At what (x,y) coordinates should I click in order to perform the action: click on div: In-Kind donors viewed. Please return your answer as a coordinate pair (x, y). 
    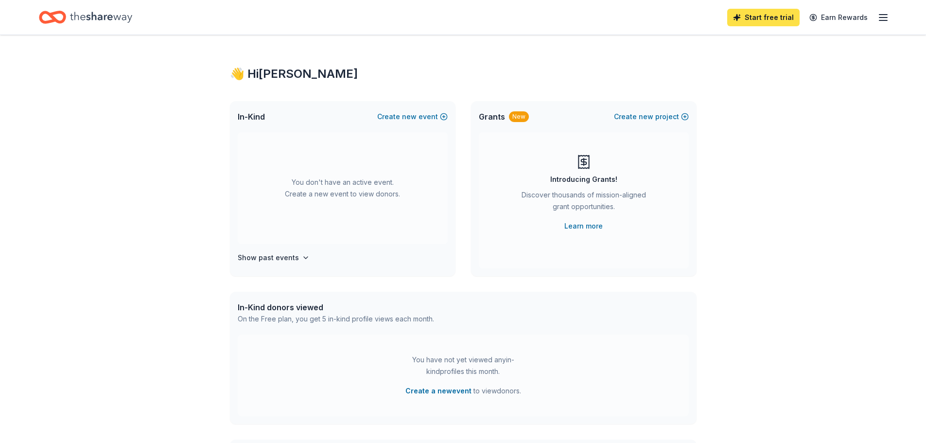
    Looking at the image, I should click on (336, 307).